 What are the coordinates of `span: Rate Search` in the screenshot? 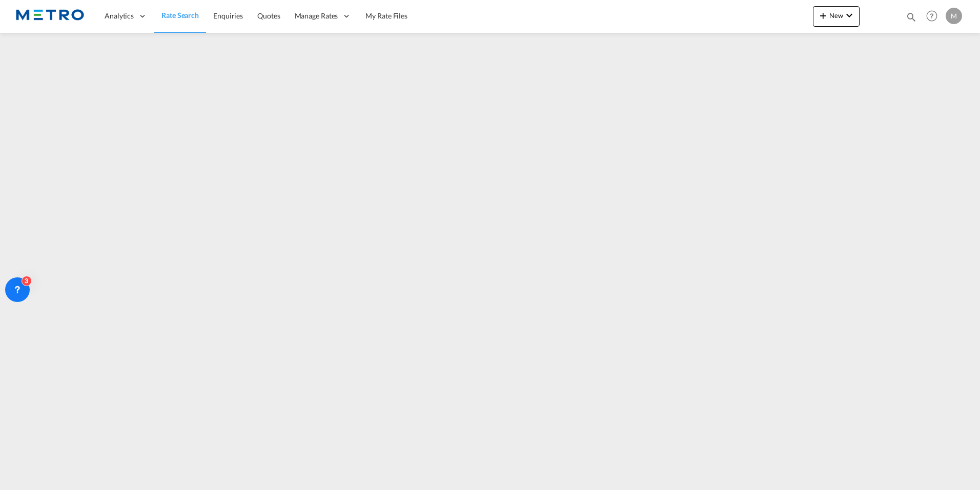 It's located at (180, 15).